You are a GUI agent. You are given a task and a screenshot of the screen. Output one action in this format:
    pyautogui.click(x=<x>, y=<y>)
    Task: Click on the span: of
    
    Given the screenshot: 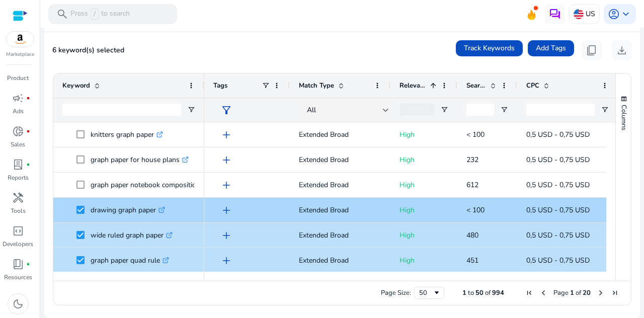 What is the action you would take?
    pyautogui.click(x=578, y=293)
    